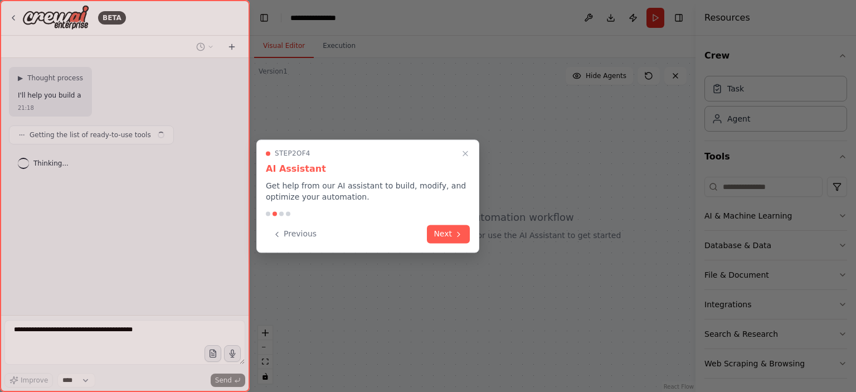 This screenshot has width=856, height=392. What do you see at coordinates (264, 18) in the screenshot?
I see `button: Hide left sidebar` at bounding box center [264, 18].